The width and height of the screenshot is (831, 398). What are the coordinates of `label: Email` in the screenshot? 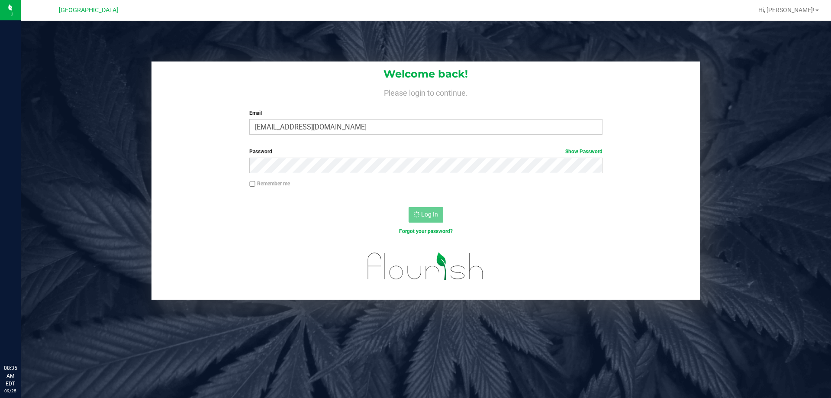 It's located at (425, 113).